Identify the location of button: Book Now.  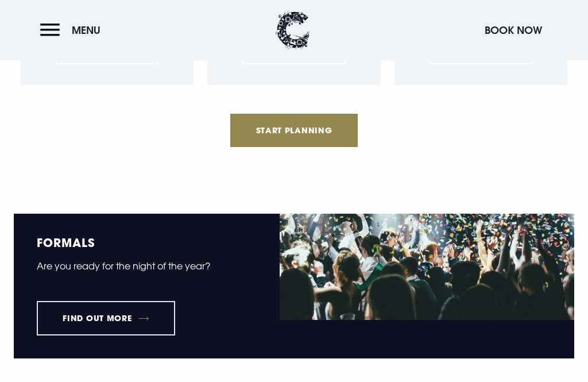
(513, 30).